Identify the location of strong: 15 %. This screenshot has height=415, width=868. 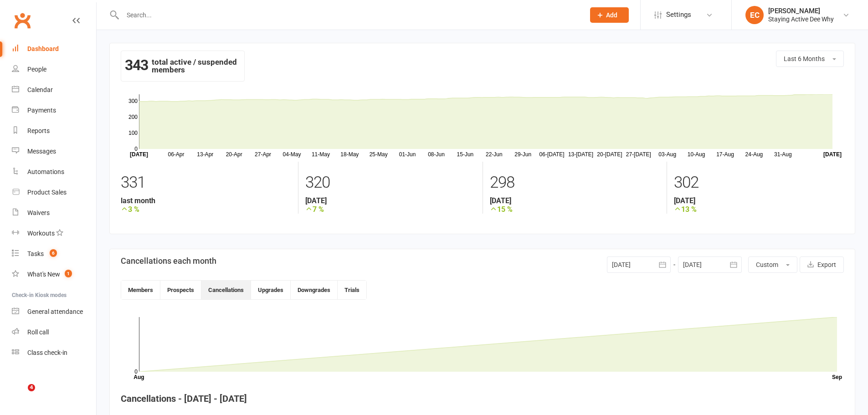
(575, 209).